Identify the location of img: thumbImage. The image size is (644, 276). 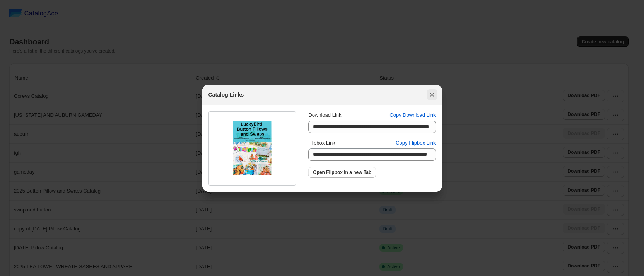
(252, 148).